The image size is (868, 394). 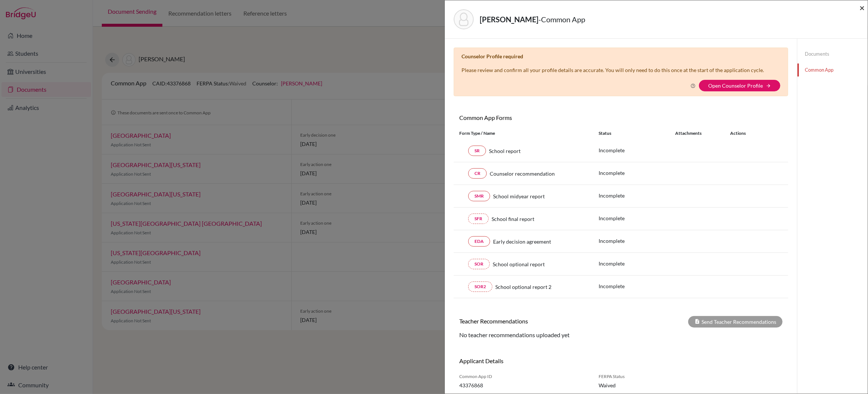 What do you see at coordinates (505, 151) in the screenshot?
I see `span: School report` at bounding box center [505, 151].